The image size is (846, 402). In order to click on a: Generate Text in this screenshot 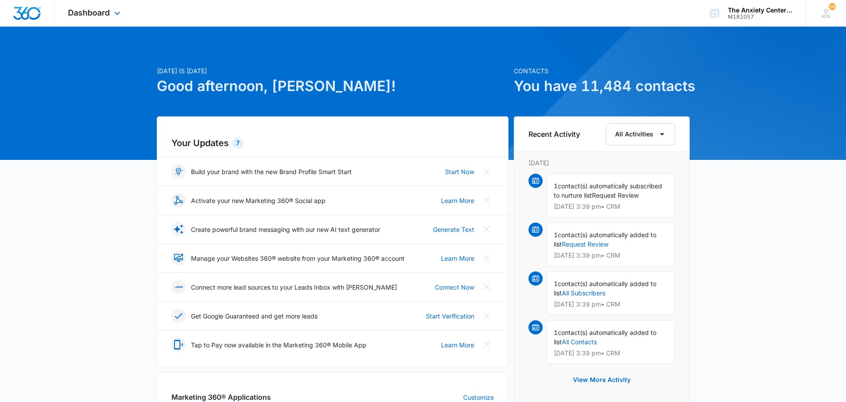, I will do `click(453, 229)`.